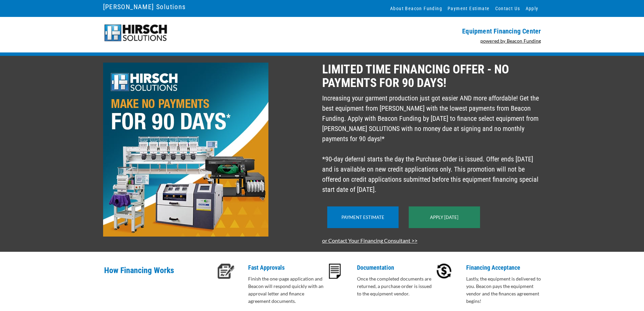  Describe the element at coordinates (135, 33) in the screenshot. I see `img: Hirsch-logo-55px.png` at that location.